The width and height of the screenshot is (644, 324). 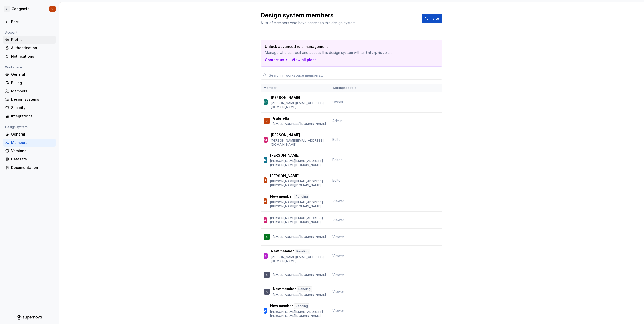 I want to click on div: Datasets, so click(x=33, y=159).